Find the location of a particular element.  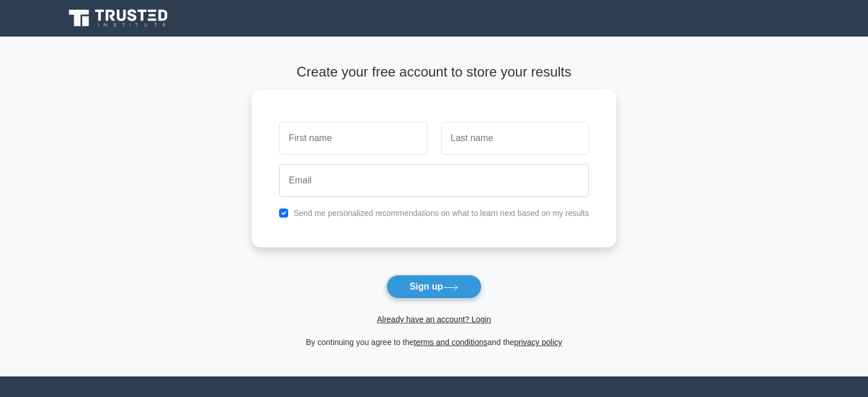

label: Send me personalized recommendations on what to learn next based on my results is located at coordinates (441, 213).